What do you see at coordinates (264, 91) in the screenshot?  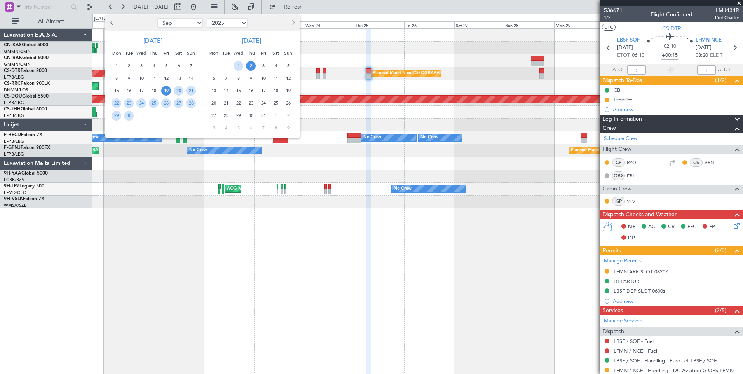 I see `div: 17-10-2025` at bounding box center [264, 91].